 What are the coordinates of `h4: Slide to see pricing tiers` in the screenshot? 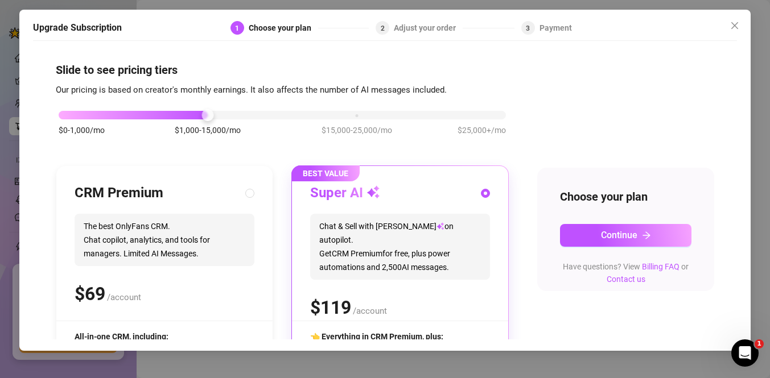 It's located at (385, 69).